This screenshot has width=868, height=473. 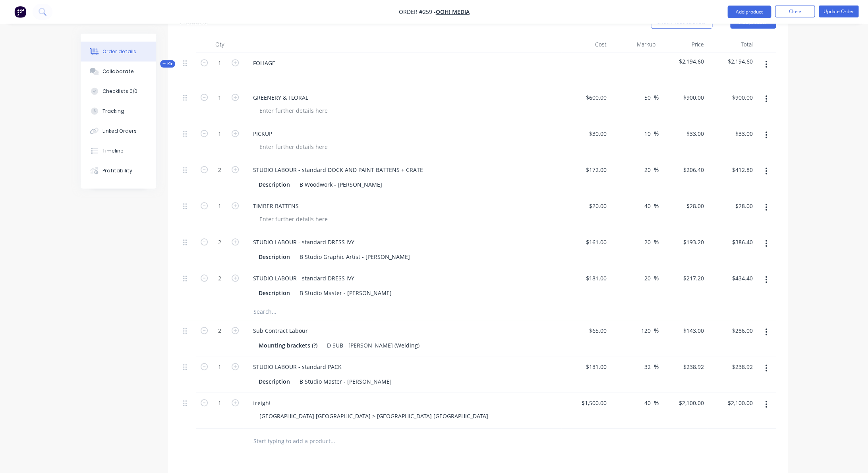 What do you see at coordinates (338, 170) in the screenshot?
I see `div: STUDIO LABOUR - standard DOCK AND PAINT BATTENS + CRATE` at bounding box center [338, 170].